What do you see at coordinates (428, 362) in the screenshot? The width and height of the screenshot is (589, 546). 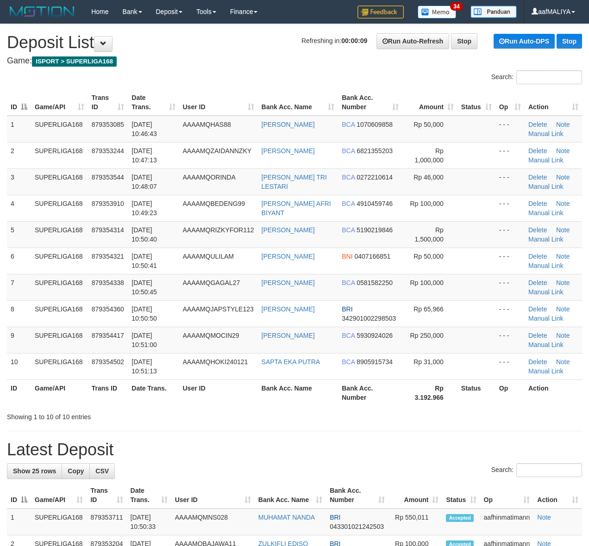 I see `span: Rp 31,000` at bounding box center [428, 362].